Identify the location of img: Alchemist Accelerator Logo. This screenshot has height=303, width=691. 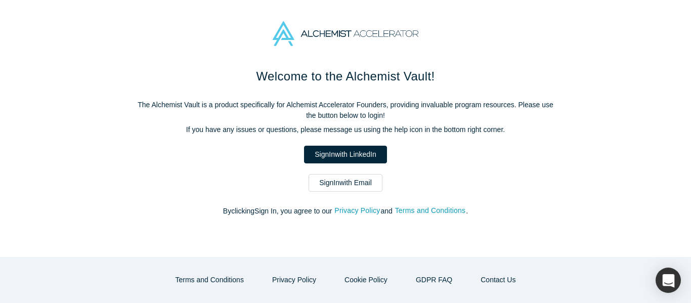
(346, 33).